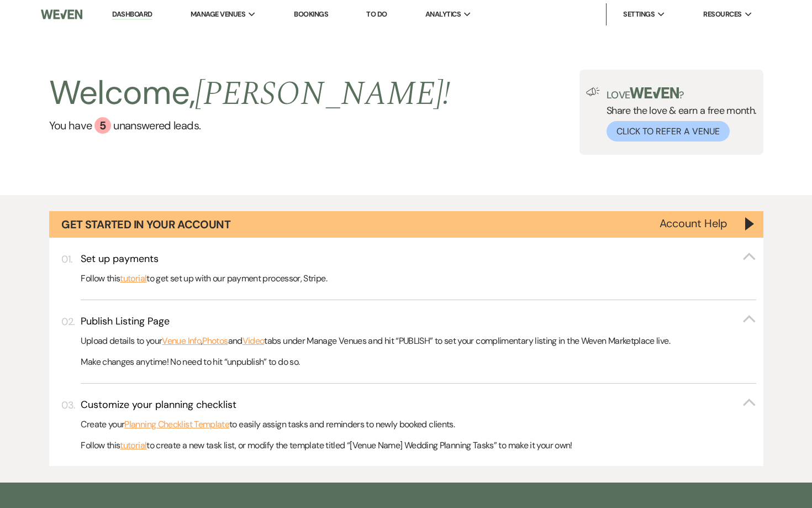  I want to click on div: 5, so click(103, 126).